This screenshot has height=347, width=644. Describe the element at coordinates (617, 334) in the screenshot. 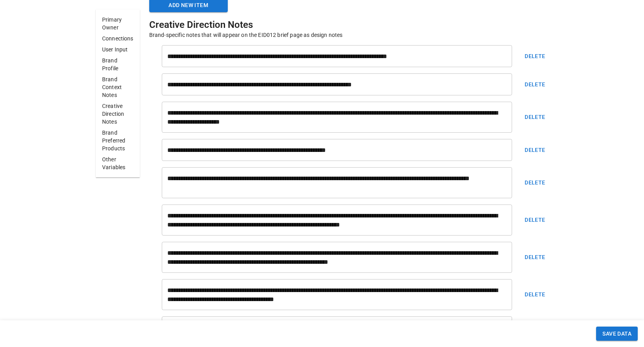

I see `button: SAVE DATA` at that location.